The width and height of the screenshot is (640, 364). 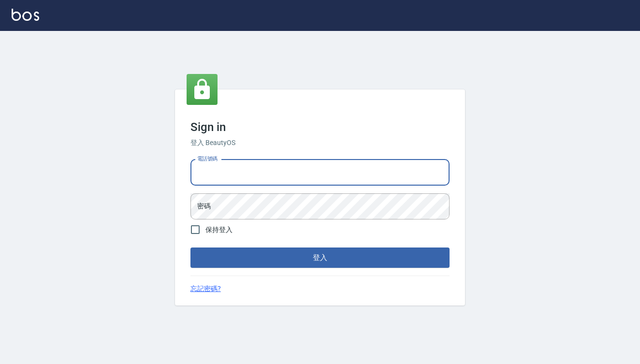 What do you see at coordinates (320, 258) in the screenshot?
I see `button: 登入` at bounding box center [320, 258].